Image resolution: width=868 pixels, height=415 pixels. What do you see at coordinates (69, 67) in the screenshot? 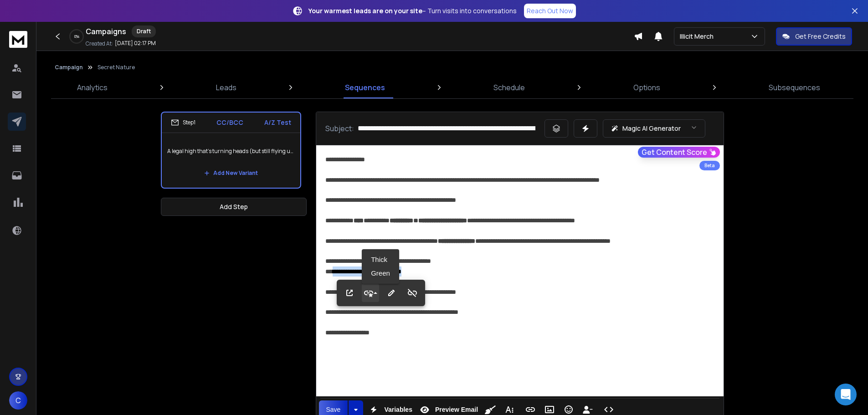
I see `button: Campaign` at bounding box center [69, 67].